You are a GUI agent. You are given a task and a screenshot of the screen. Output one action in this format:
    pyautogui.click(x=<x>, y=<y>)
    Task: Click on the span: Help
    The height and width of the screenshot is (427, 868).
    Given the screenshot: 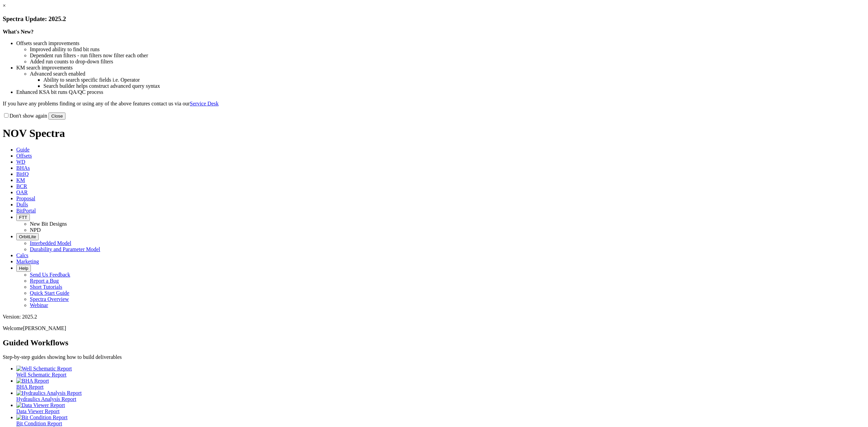 What is the action you would take?
    pyautogui.click(x=23, y=268)
    